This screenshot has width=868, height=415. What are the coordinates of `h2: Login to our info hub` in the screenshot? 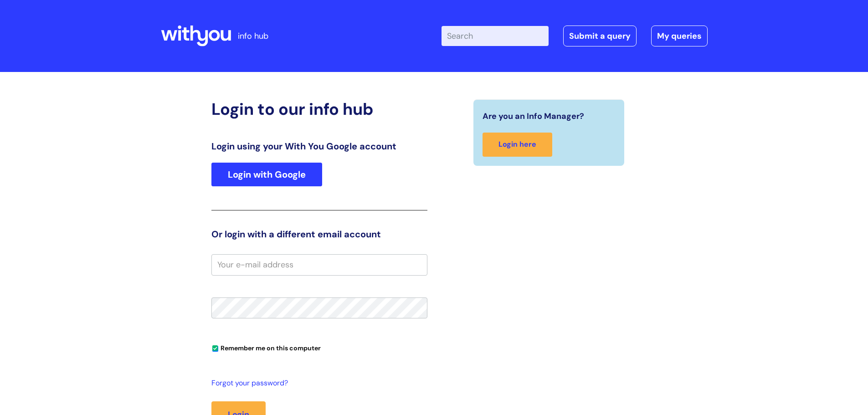 It's located at (319, 109).